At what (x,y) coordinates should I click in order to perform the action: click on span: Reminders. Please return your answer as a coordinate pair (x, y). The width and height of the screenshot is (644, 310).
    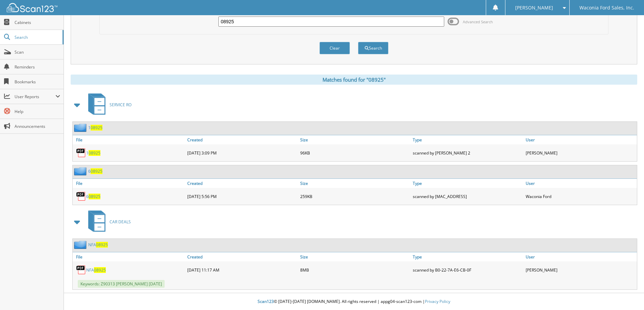
    Looking at the image, I should click on (38, 67).